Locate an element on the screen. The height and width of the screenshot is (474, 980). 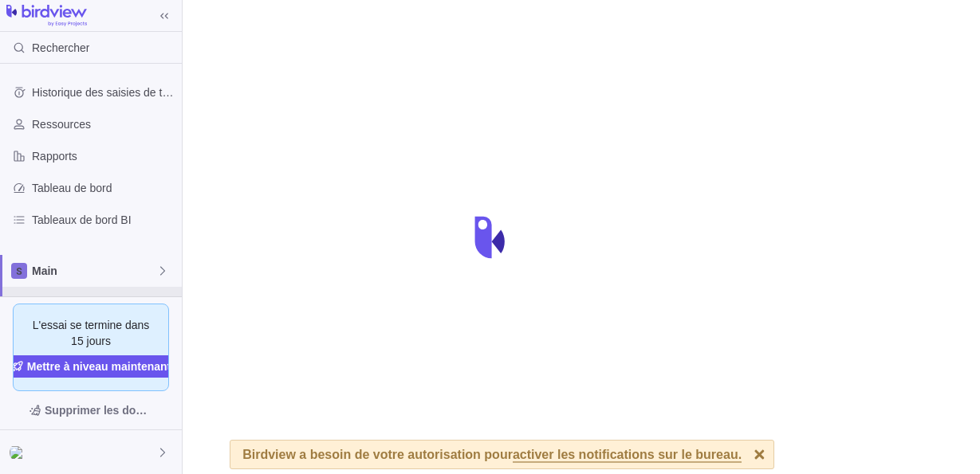
div: Vvvvv is located at coordinates (19, 453).